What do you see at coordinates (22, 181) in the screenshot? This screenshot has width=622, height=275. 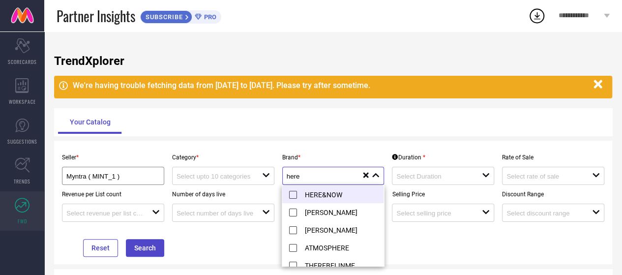 I see `span: TRENDS` at bounding box center [22, 181].